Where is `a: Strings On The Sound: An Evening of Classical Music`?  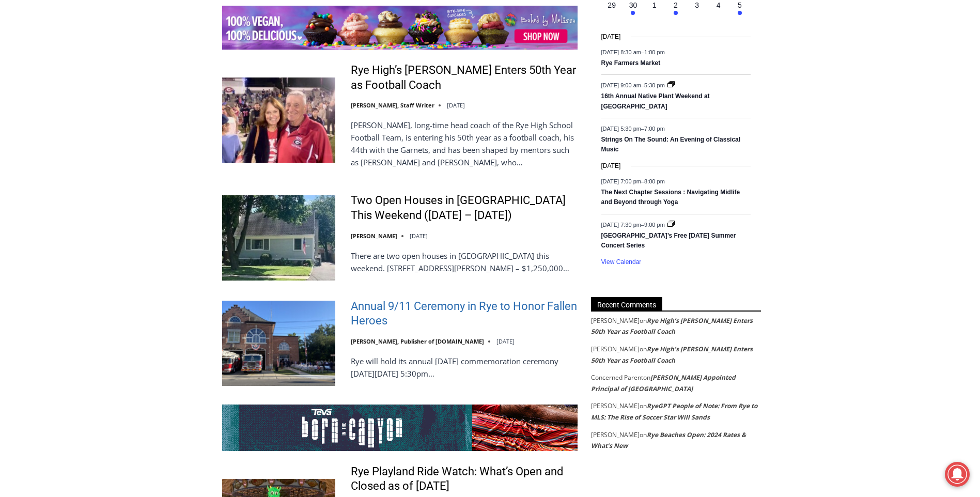
a: Strings On The Sound: An Evening of Classical Music is located at coordinates (671, 144).